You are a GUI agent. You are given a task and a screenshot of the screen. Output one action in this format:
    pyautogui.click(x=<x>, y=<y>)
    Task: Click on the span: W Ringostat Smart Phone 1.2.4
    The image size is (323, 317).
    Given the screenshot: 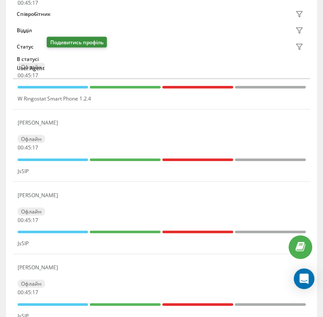 What is the action you would take?
    pyautogui.click(x=54, y=98)
    